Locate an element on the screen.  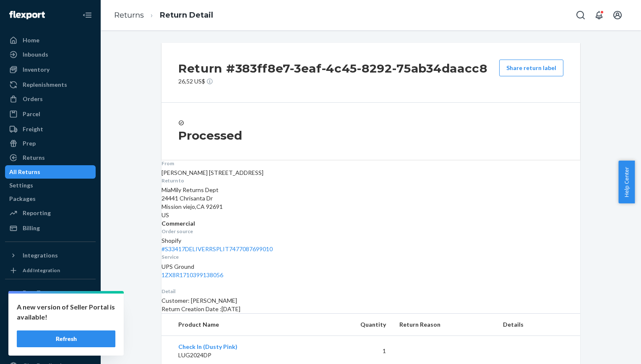
button: Open notifications is located at coordinates (600, 15).